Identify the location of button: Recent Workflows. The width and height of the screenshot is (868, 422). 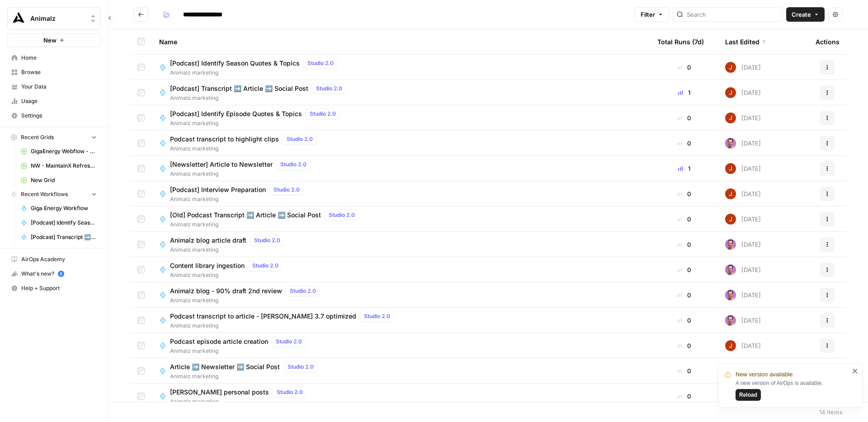
(54, 194).